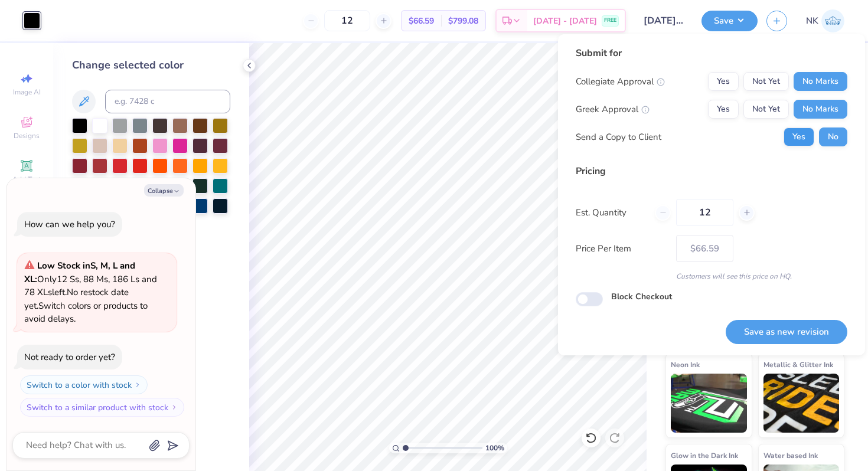 The height and width of the screenshot is (471, 868). What do you see at coordinates (790, 455) in the screenshot?
I see `span: Water based Ink` at bounding box center [790, 455].